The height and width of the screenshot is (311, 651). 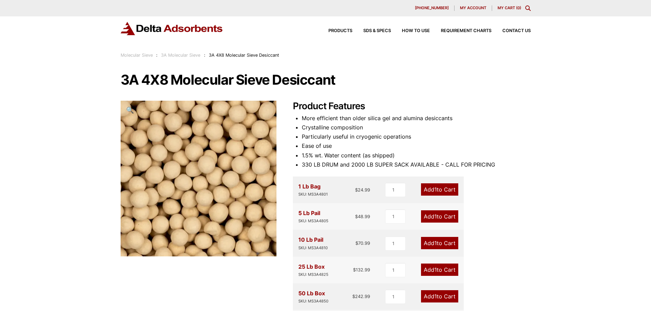 I want to click on span: Requirement Charts, so click(x=466, y=31).